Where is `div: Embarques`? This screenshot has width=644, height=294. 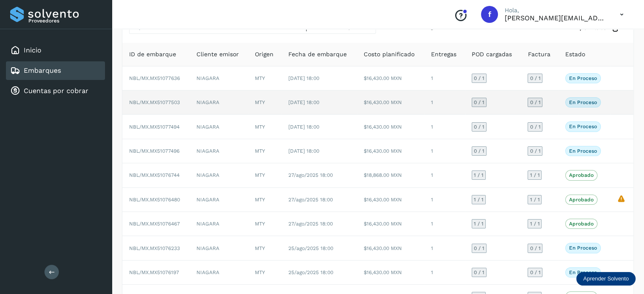 div: Embarques is located at coordinates (56, 71).